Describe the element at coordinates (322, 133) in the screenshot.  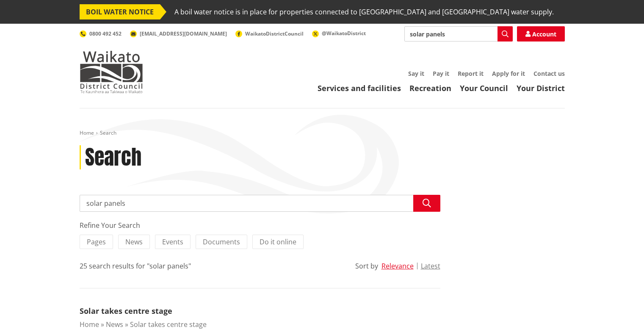
I see `nav: breadcrumb` at that location.